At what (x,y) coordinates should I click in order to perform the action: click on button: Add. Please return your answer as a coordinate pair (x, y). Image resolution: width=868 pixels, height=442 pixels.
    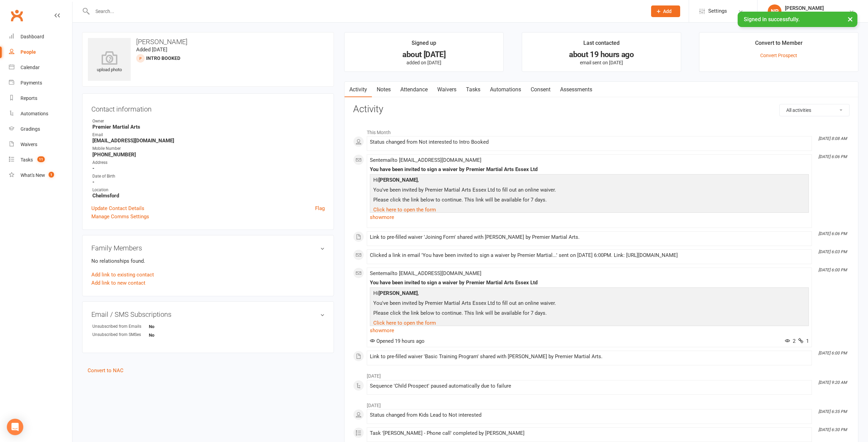
    Looking at the image, I should click on (665, 11).